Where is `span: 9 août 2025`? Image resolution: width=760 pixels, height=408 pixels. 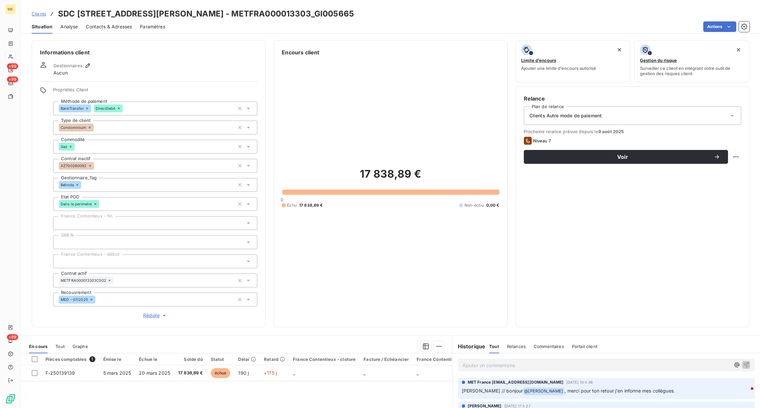 span: 9 août 2025 is located at coordinates (611, 132).